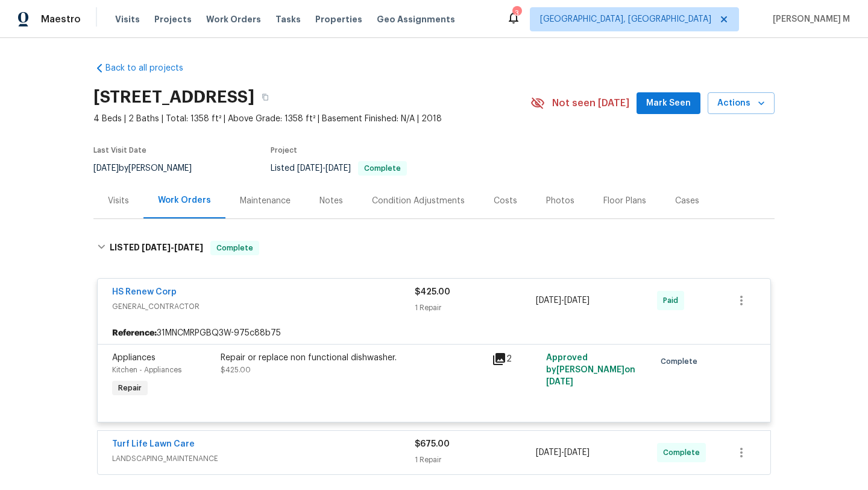  I want to click on span: Mark Seen, so click(668, 103).